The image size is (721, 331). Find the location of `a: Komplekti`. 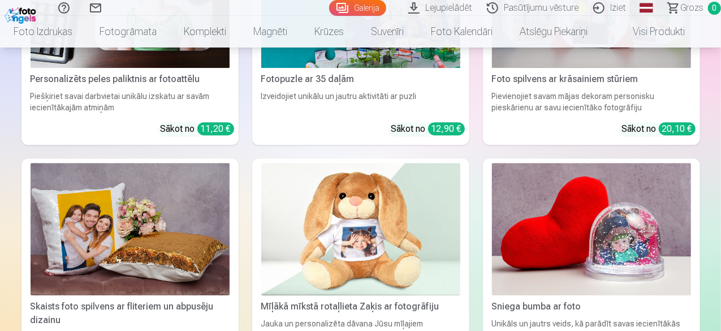

a: Komplekti is located at coordinates (205, 32).